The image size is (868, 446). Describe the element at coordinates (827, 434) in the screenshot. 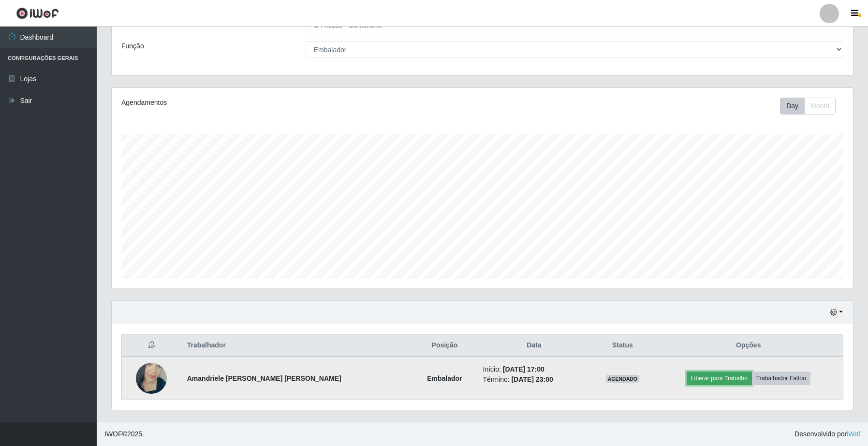

I see `span: Desenvolvido por` at that location.